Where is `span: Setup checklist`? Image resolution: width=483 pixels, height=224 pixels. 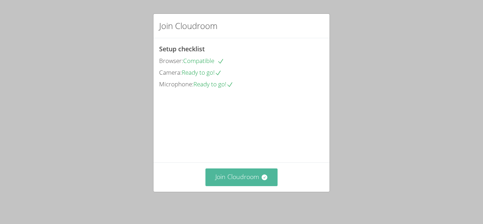
span: Setup checklist is located at coordinates (182, 49).